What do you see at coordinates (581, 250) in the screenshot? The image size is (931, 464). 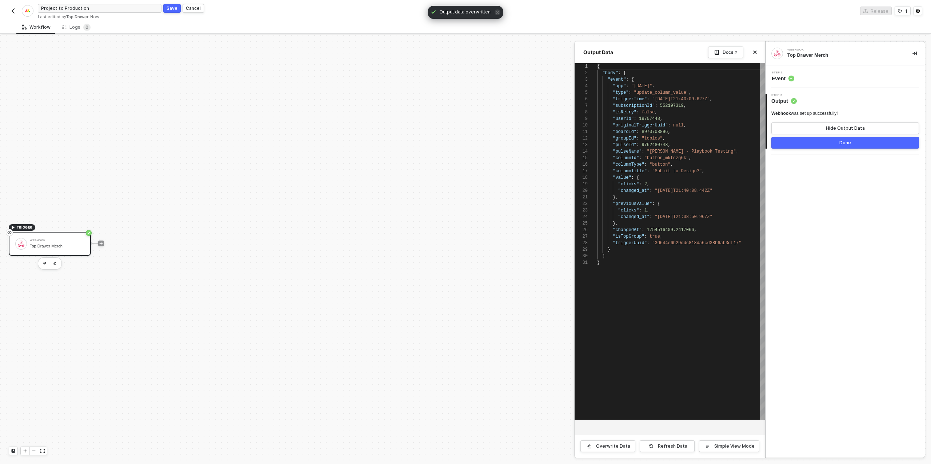 I see `div: 29` at bounding box center [581, 250].